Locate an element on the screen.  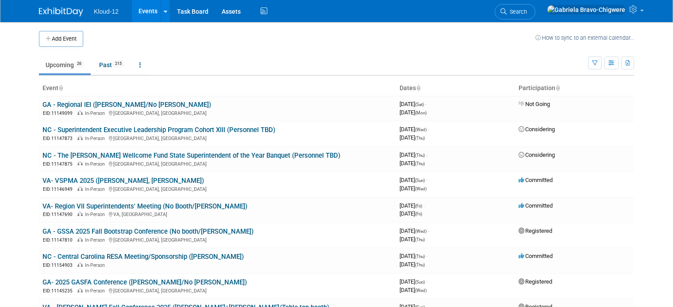
span: Not Going is located at coordinates (534, 104).